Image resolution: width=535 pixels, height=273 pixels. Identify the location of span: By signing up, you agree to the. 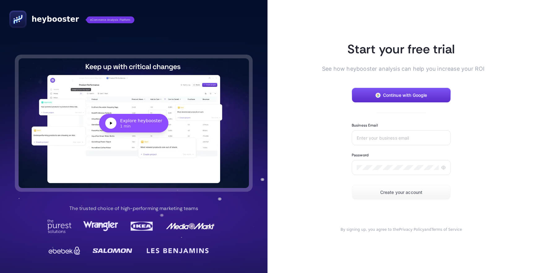
(370, 229).